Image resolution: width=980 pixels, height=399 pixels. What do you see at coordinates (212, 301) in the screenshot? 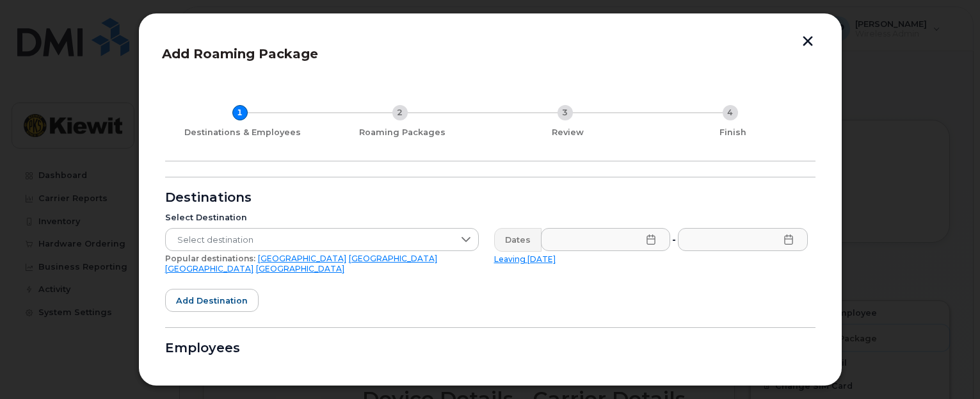
I see `span: Add destination` at bounding box center [212, 301].